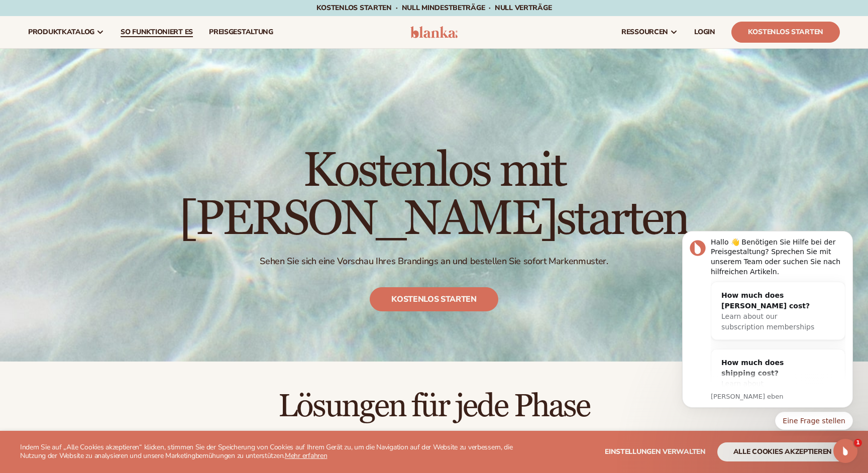 Image resolution: width=868 pixels, height=473 pixels. What do you see at coordinates (157, 32) in the screenshot?
I see `font: So funktioniert es` at bounding box center [157, 32].